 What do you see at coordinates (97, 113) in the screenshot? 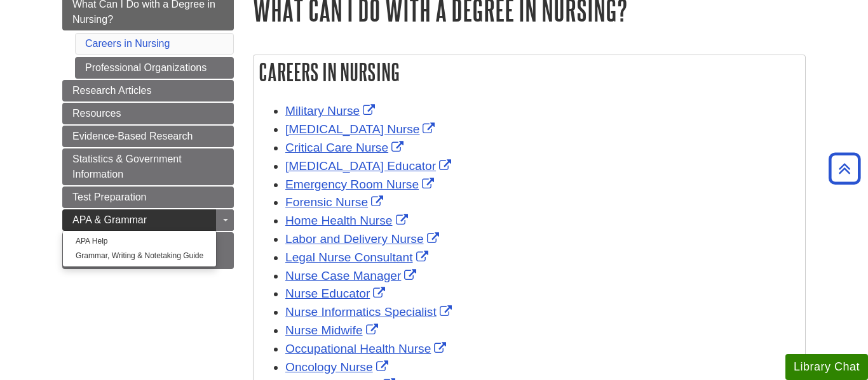
I see `span: Resources` at bounding box center [97, 113].